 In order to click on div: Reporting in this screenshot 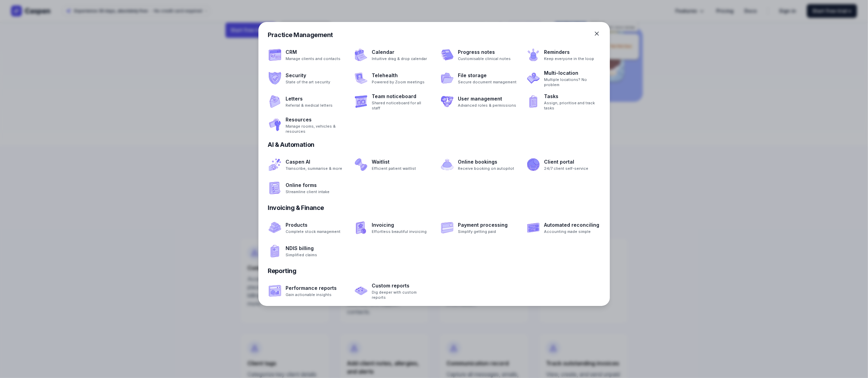, I will do `click(434, 271)`.